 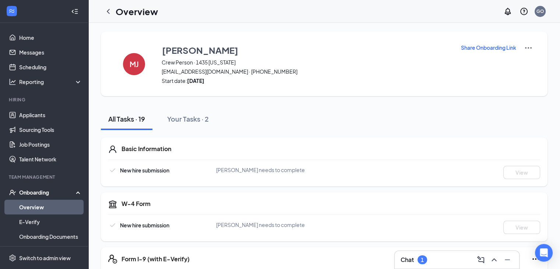 I want to click on a: Activity log, so click(x=50, y=251).